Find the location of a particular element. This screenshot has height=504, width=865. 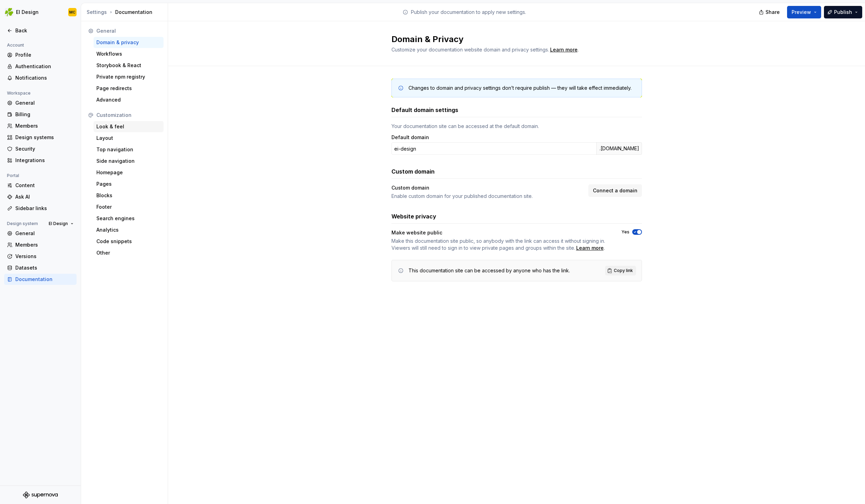

div: Private npm registry is located at coordinates (128, 77).